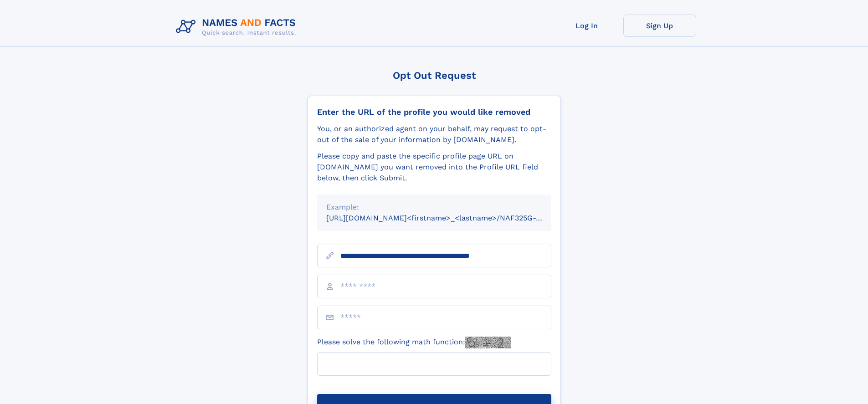 The image size is (868, 404). What do you see at coordinates (434, 75) in the screenshot?
I see `div: Opt Out Request` at bounding box center [434, 75].